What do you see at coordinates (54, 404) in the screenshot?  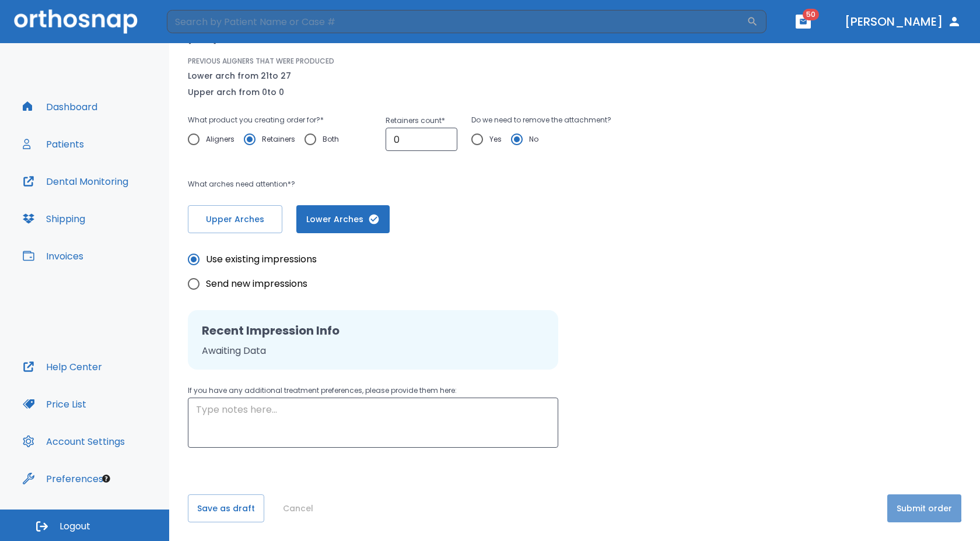 I see `a: Price List` at bounding box center [54, 404].